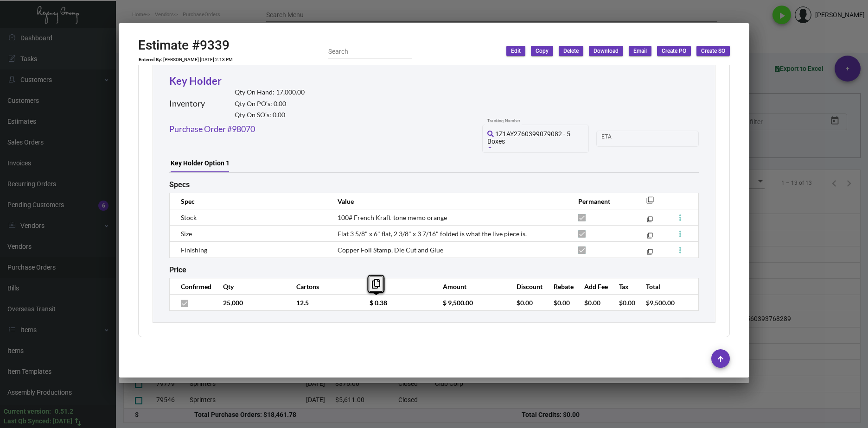  I want to click on a: Key Holder, so click(195, 81).